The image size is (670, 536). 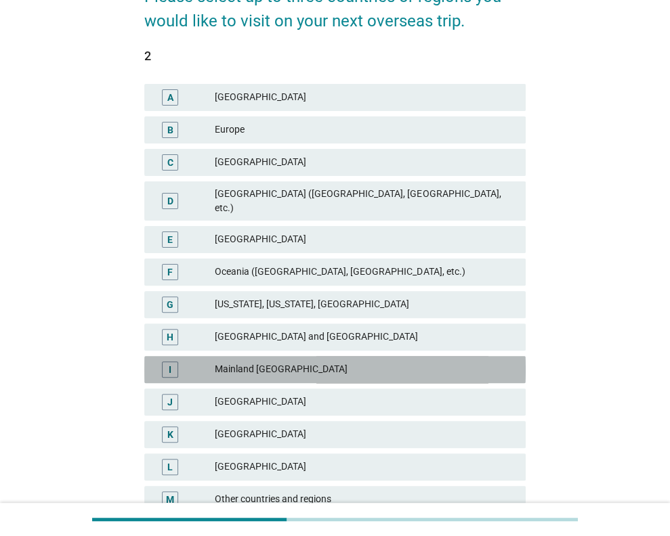 What do you see at coordinates (169, 97) in the screenshot?
I see `div: A` at bounding box center [169, 97].